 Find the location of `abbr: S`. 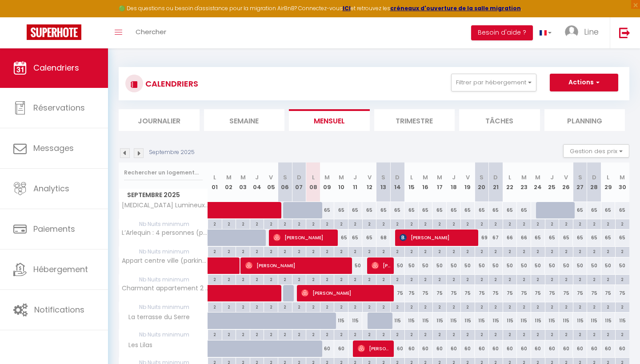

abbr: S is located at coordinates (383, 177).